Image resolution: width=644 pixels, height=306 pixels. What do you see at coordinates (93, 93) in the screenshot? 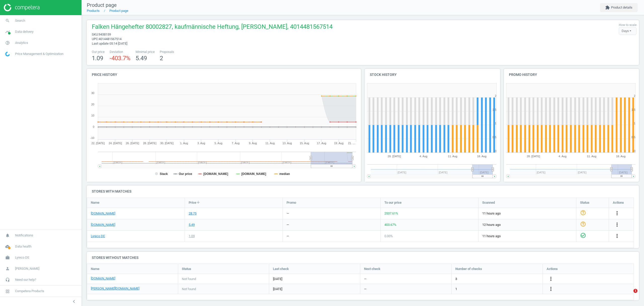
I see `text: 30` at bounding box center [93, 93].